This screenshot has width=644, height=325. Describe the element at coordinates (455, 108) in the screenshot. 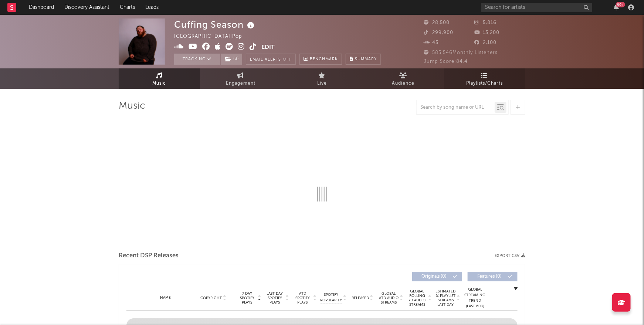

I see `input: Search by song name or URL` at that location.